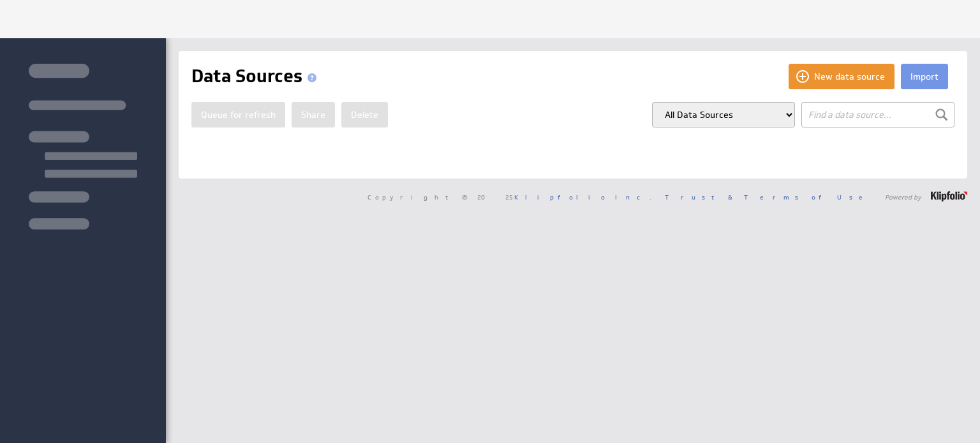 The image size is (980, 443). I want to click on img: skeleton-sidenav.svg, so click(83, 147).